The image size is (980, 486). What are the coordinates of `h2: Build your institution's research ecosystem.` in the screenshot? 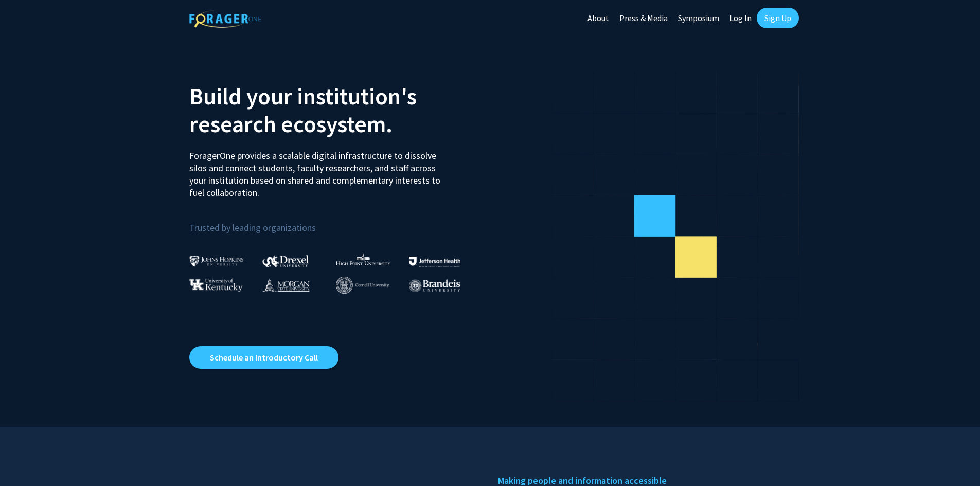 It's located at (336, 110).